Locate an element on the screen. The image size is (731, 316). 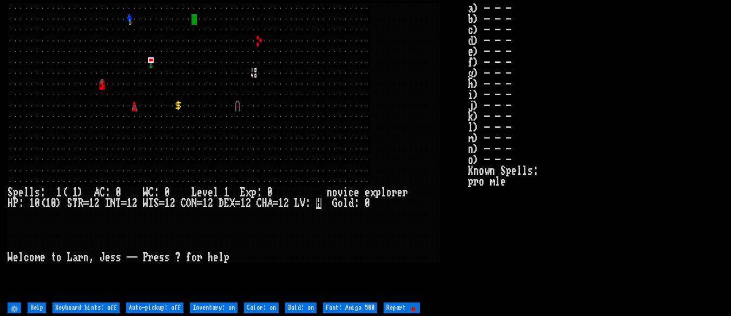
div: O is located at coordinates (189, 203).